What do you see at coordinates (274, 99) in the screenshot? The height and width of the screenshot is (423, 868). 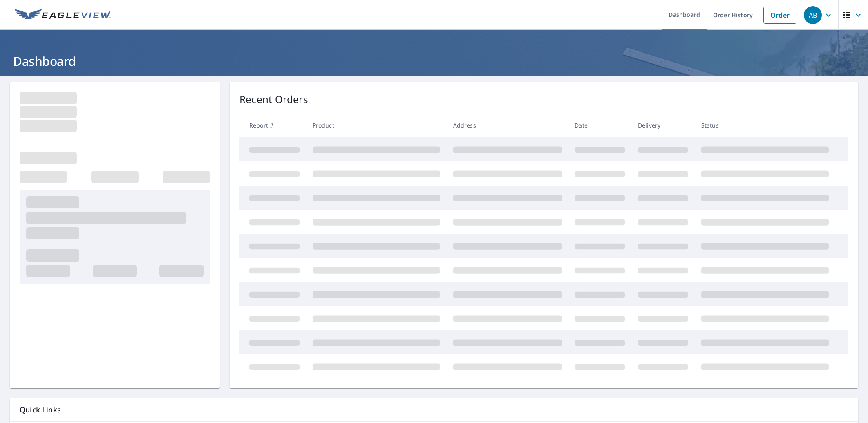 I see `p: Recent Orders` at bounding box center [274, 99].